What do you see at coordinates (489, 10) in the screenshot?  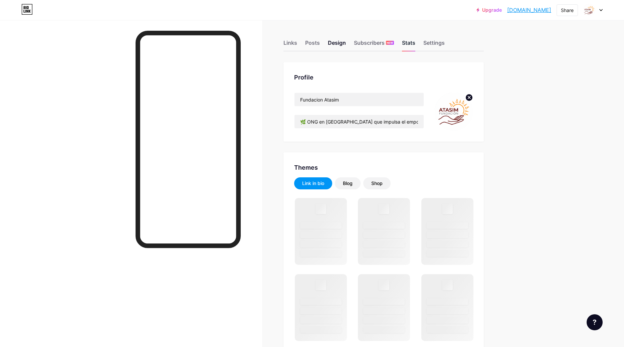 I see `a: Upgrade` at bounding box center [489, 10].